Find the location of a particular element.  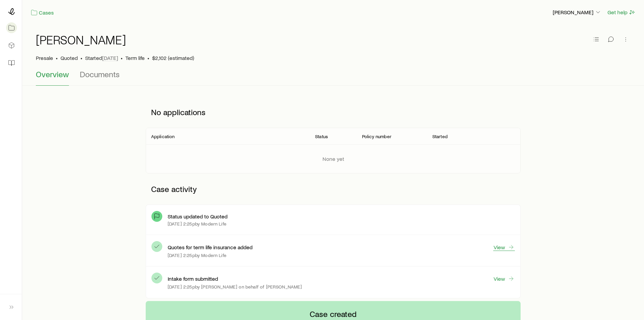

p: Policy number is located at coordinates (376, 136).